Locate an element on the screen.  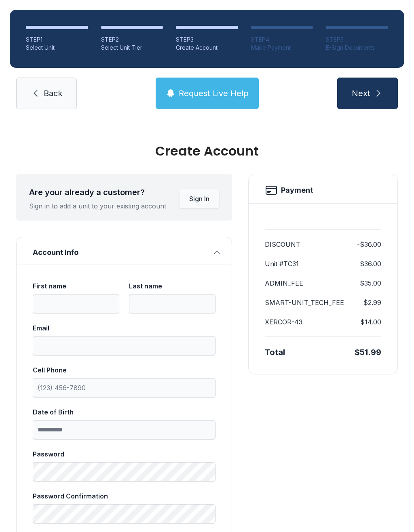
div: Password Confirmation is located at coordinates (124, 496).